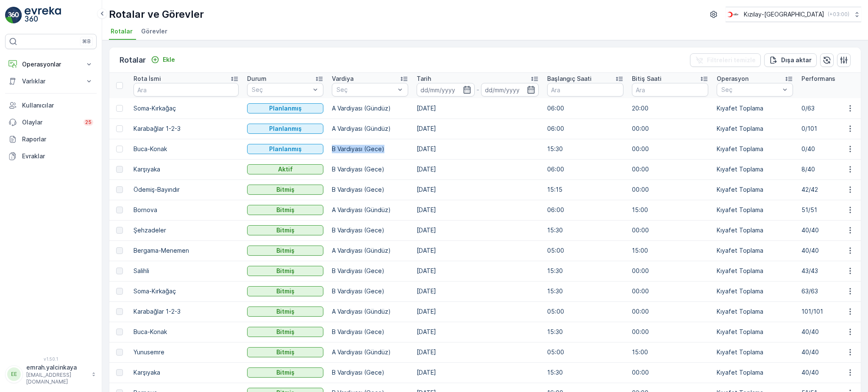  Describe the element at coordinates (256, 79) in the screenshot. I see `p: Durum` at that location.